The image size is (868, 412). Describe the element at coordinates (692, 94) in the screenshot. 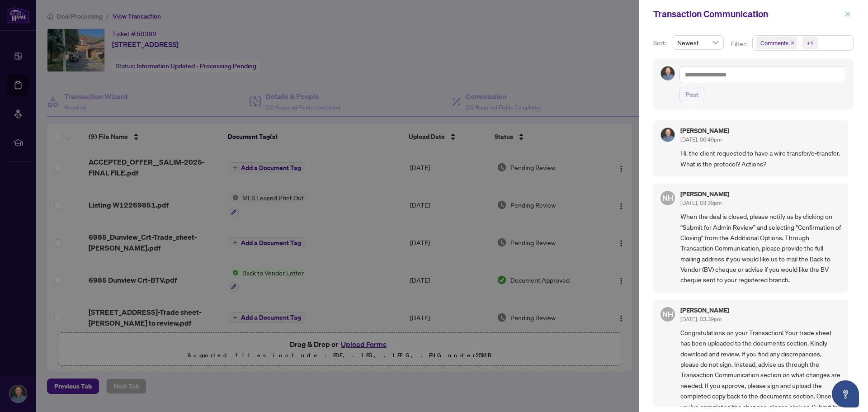

I see `button: Post` at that location.